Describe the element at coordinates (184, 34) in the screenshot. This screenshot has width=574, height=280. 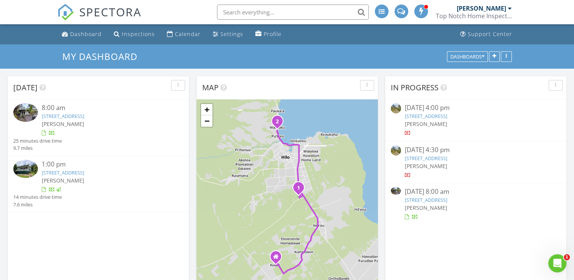
I see `a: Calendar` at that location.